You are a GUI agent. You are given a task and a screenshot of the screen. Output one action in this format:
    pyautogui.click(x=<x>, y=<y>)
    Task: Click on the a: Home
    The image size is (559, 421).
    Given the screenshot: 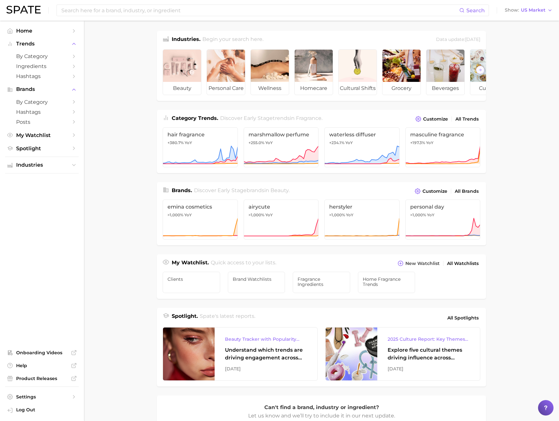 What is the action you would take?
    pyautogui.click(x=42, y=31)
    